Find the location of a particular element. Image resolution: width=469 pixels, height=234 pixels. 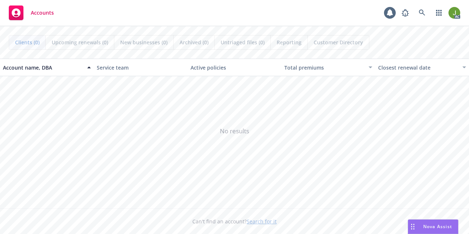

span: Nova Assist is located at coordinates (437, 226).